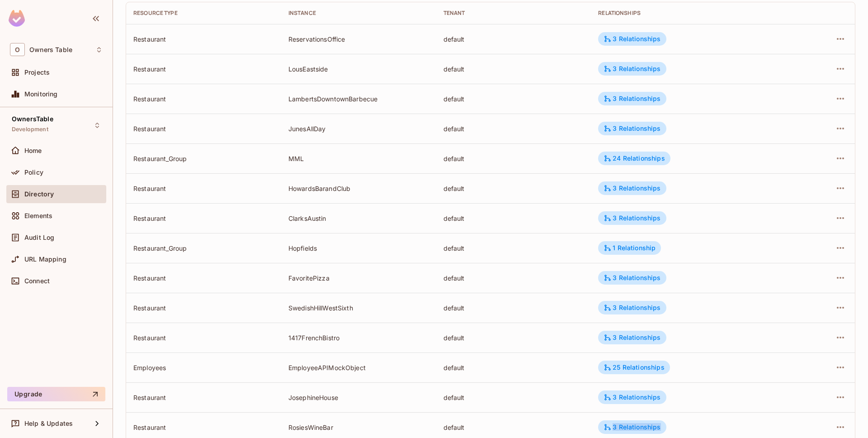 Image resolution: width=868 pixels, height=438 pixels. Describe the element at coordinates (48, 423) in the screenshot. I see `span: Help & Updates` at that location.